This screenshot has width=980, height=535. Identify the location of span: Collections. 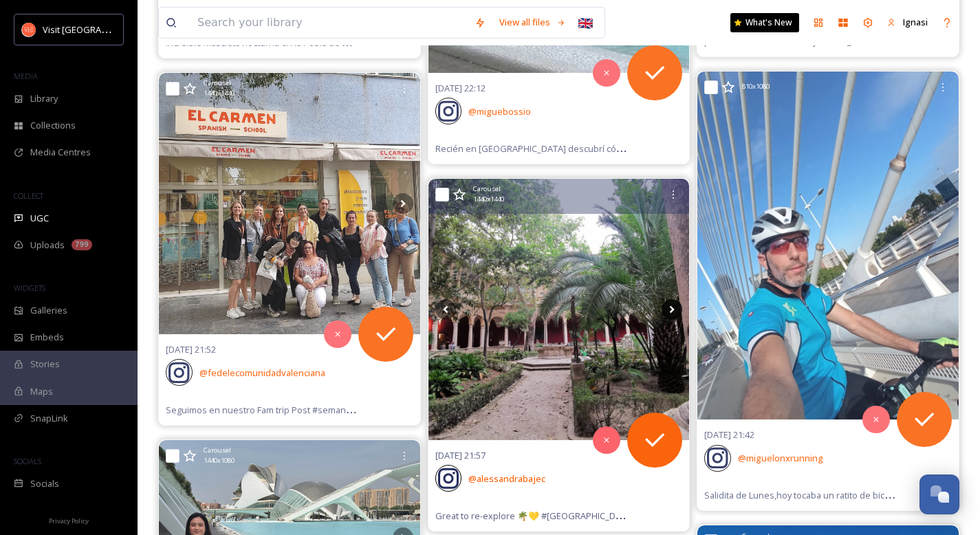
(53, 125).